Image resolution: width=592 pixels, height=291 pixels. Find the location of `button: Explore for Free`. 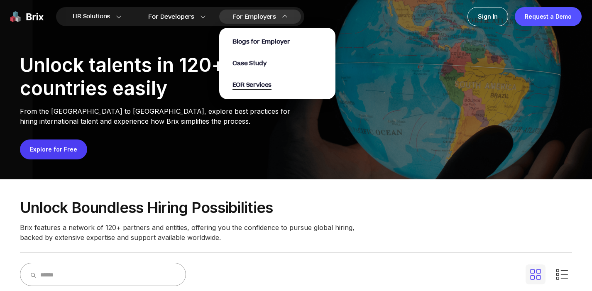

button: Explore for Free is located at coordinates (54, 149).